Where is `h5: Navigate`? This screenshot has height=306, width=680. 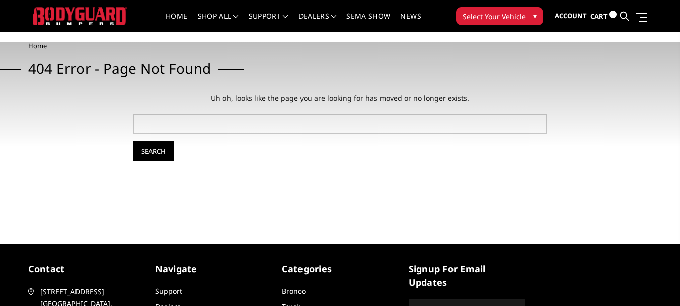
h5: Navigate is located at coordinates (214, 268).